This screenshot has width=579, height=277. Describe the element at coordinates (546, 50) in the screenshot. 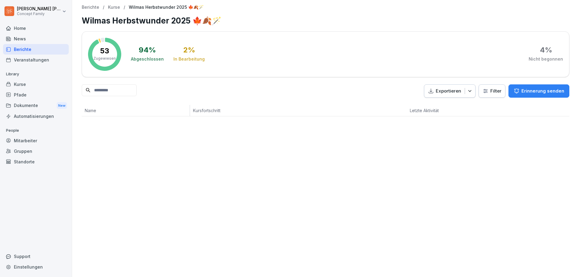

I see `div: 4 %` at that location.